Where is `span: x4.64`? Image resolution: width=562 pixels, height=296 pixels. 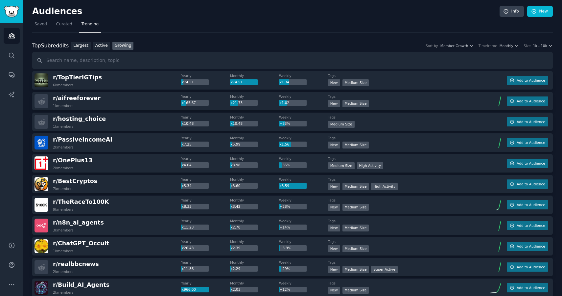 span: x4.64 is located at coordinates (187, 165).